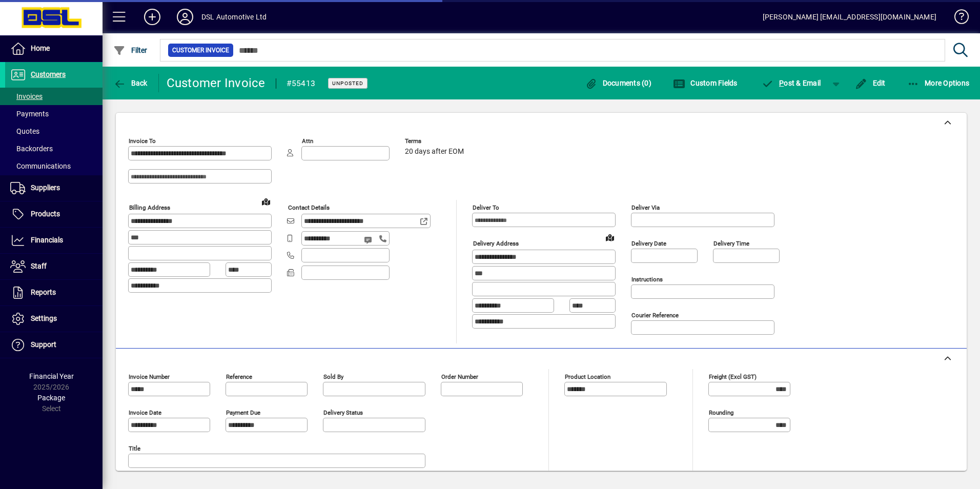 The width and height of the screenshot is (980, 489). Describe the element at coordinates (870, 83) in the screenshot. I see `span: Edit` at that location.